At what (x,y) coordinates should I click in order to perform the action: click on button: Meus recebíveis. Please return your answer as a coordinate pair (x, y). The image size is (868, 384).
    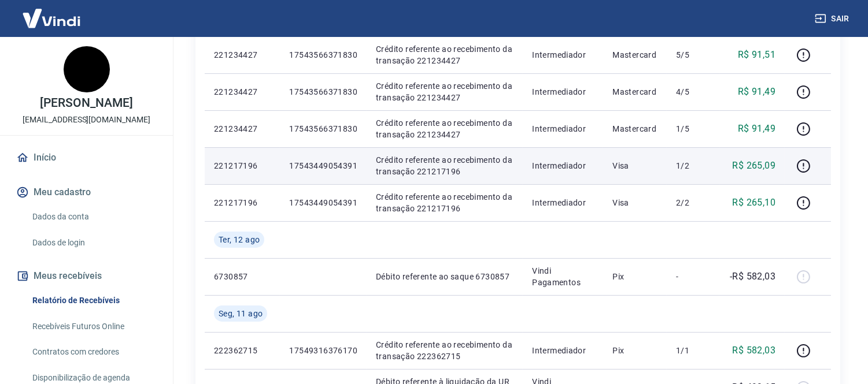
    Looking at the image, I should click on (86, 276).